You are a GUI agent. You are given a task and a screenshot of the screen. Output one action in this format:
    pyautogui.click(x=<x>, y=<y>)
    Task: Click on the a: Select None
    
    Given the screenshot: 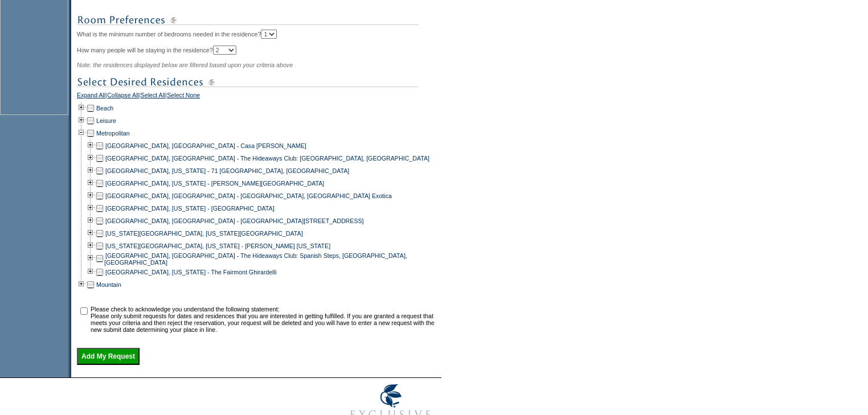 What is the action you would take?
    pyautogui.click(x=183, y=97)
    